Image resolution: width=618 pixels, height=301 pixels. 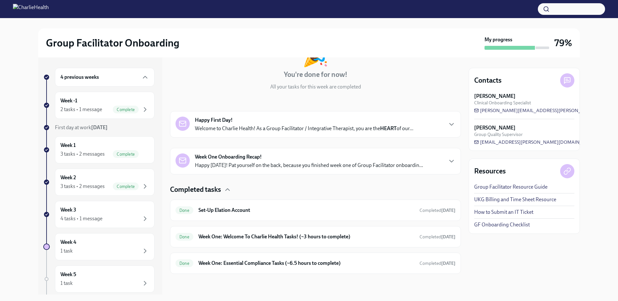 I want to click on a: Week 34 tasks • 1 message, so click(x=99, y=215).